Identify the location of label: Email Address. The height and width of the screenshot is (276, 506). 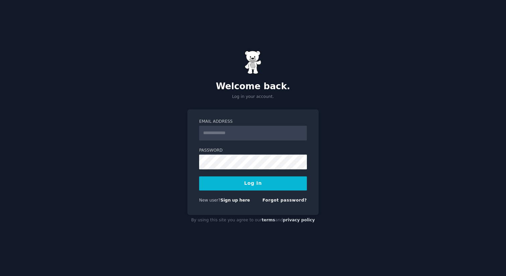
(253, 122).